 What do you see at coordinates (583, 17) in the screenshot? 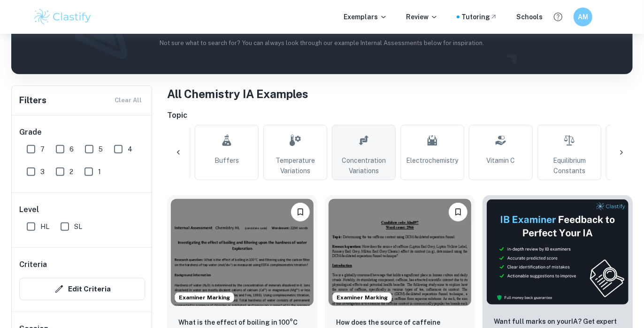
I see `button: AM` at bounding box center [583, 17].